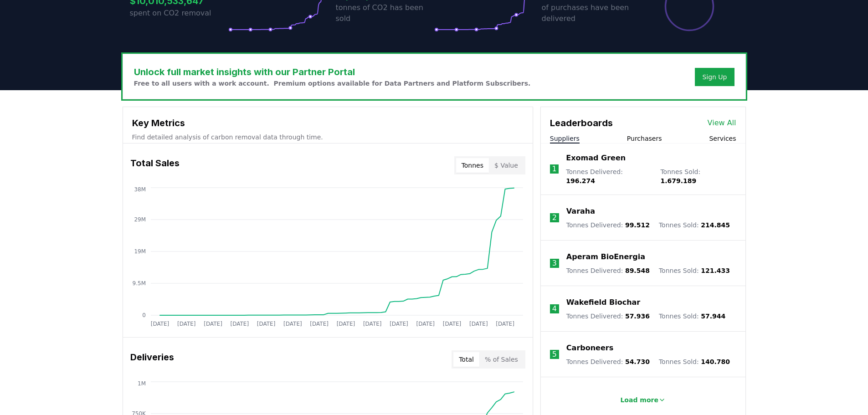  What do you see at coordinates (714, 77) in the screenshot?
I see `button: Sign Up` at bounding box center [714, 77].